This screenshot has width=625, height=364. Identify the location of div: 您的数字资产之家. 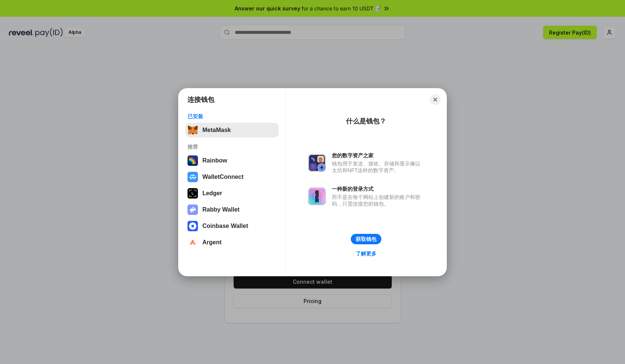
(378, 156).